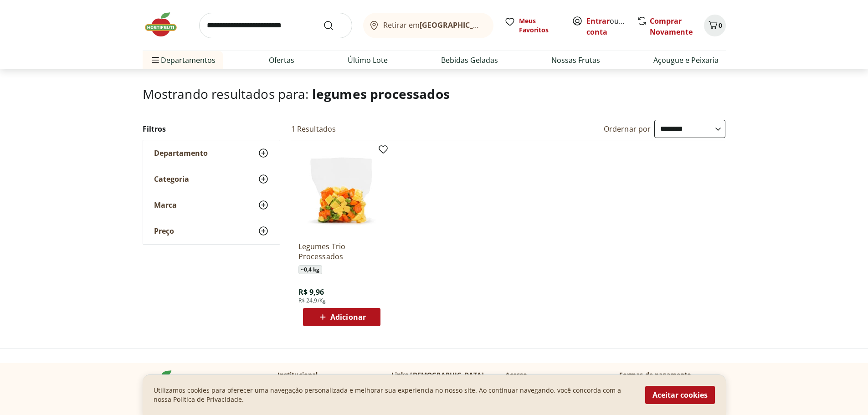 This screenshot has width=868, height=415. What do you see at coordinates (715, 26) in the screenshot?
I see `button: Carrinho` at bounding box center [715, 26].